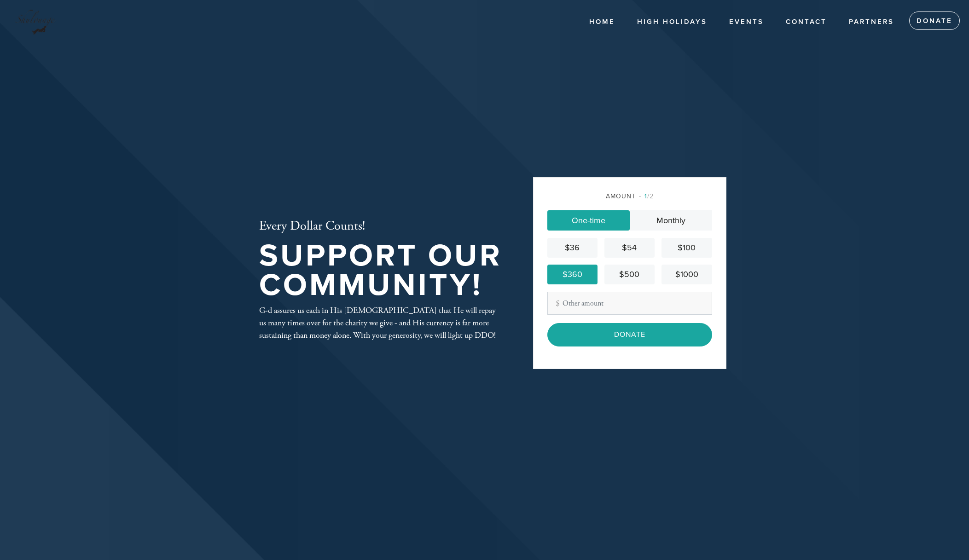 Image resolution: width=969 pixels, height=560 pixels. I want to click on div: $54, so click(629, 248).